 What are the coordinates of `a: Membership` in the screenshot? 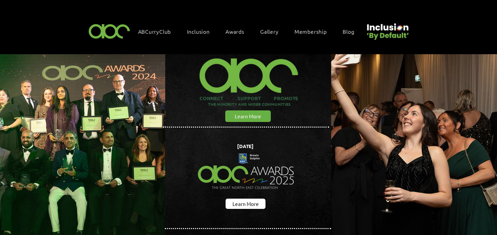 It's located at (314, 31).